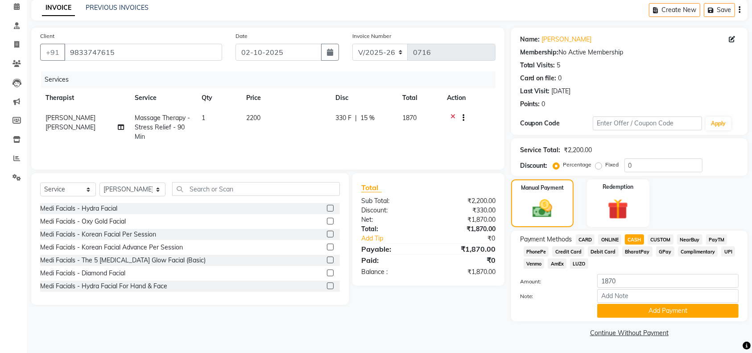  I want to click on span: LUZO, so click(579, 263).